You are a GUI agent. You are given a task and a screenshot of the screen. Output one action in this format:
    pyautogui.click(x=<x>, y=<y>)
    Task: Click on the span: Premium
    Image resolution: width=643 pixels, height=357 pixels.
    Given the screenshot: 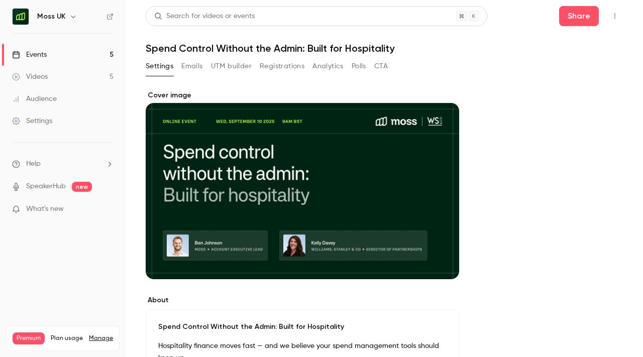 What is the action you would take?
    pyautogui.click(x=29, y=338)
    